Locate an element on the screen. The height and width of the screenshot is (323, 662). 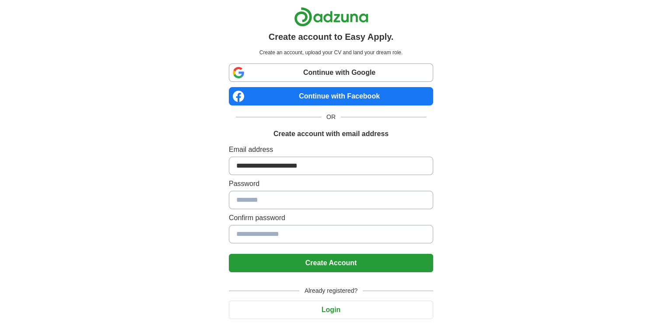
img: Adzuna logo is located at coordinates (331, 17).